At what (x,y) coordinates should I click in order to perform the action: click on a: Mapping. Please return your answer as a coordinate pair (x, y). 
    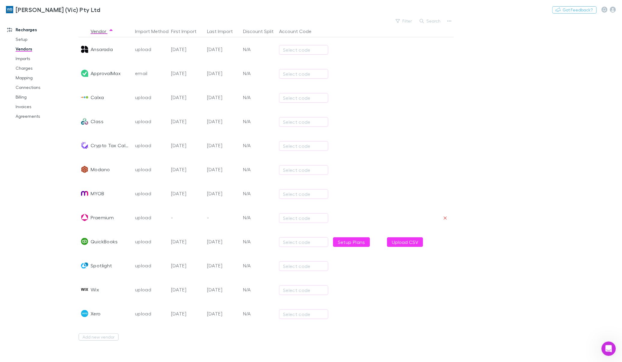
    Looking at the image, I should click on (46, 78).